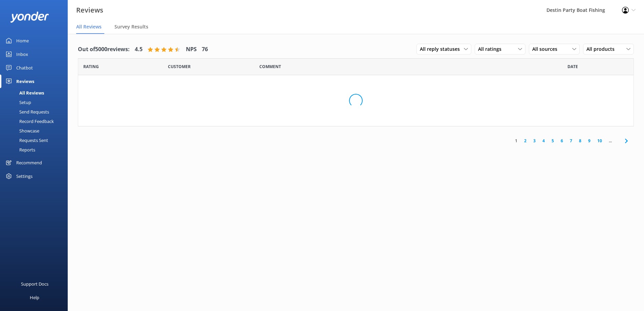 Image resolution: width=644 pixels, height=311 pixels. Describe the element at coordinates (88, 27) in the screenshot. I see `span: All Reviews` at that location.